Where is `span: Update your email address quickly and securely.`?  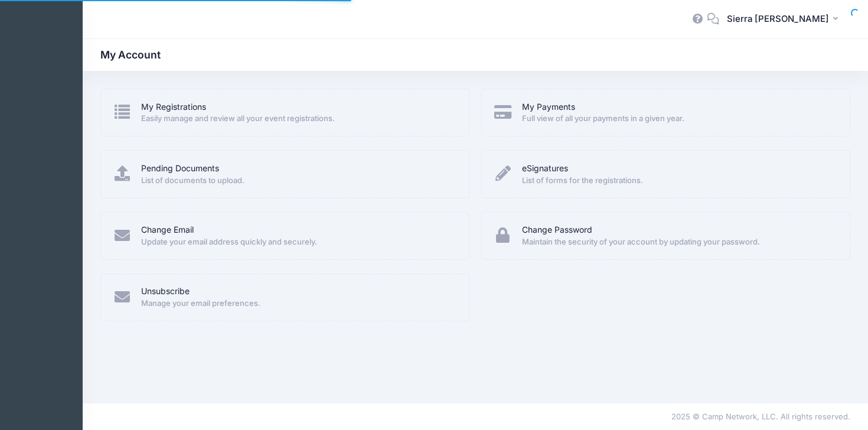
span: Update your email address quickly and securely. is located at coordinates (297, 242).